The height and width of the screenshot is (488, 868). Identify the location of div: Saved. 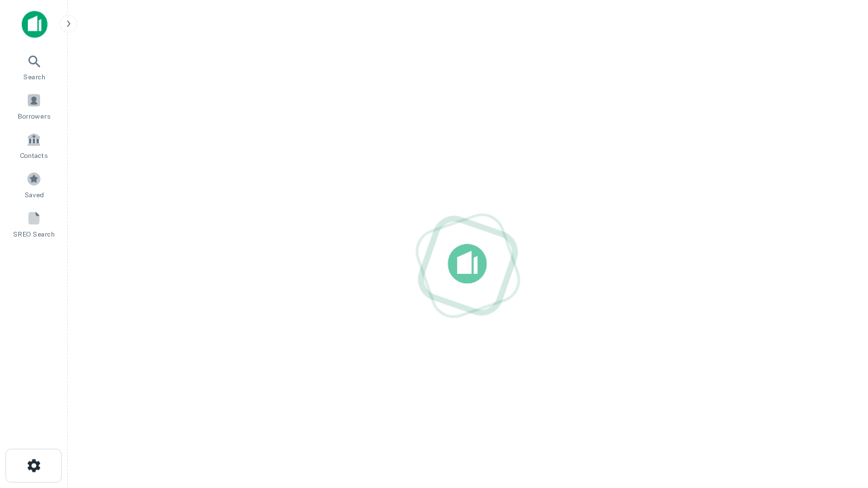
(34, 184).